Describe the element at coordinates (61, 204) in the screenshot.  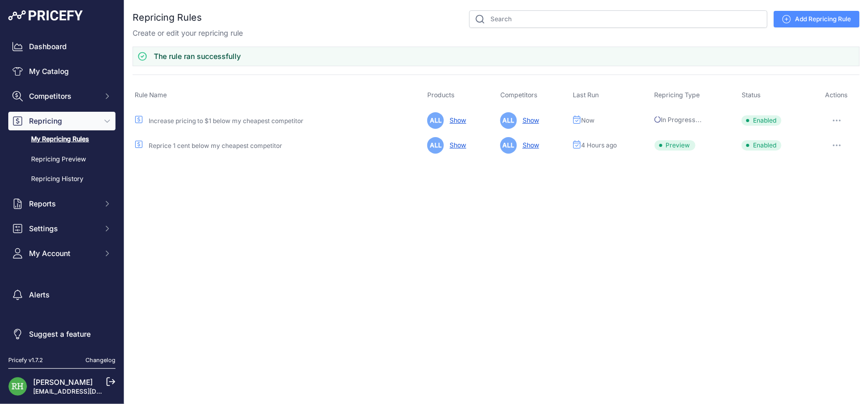
I see `button: Reports` at that location.